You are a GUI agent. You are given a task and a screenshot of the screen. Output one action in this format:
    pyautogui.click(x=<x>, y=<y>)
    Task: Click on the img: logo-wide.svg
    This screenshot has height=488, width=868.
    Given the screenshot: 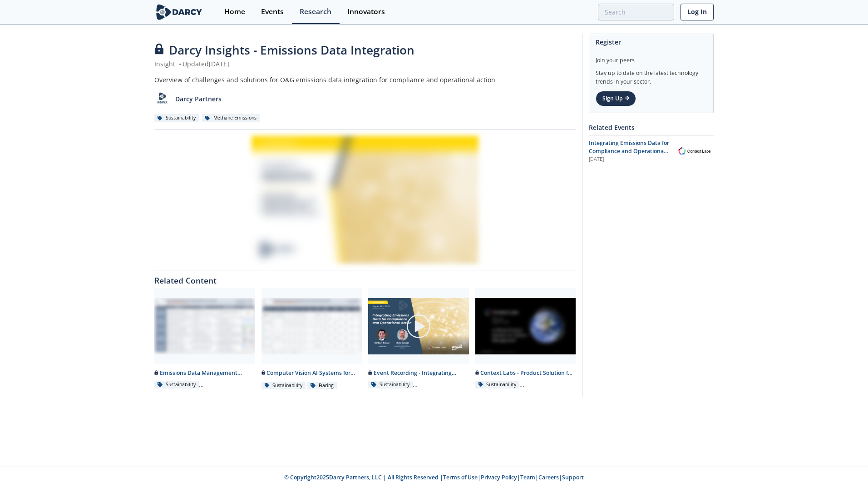 What is the action you would take?
    pyautogui.click(x=179, y=12)
    